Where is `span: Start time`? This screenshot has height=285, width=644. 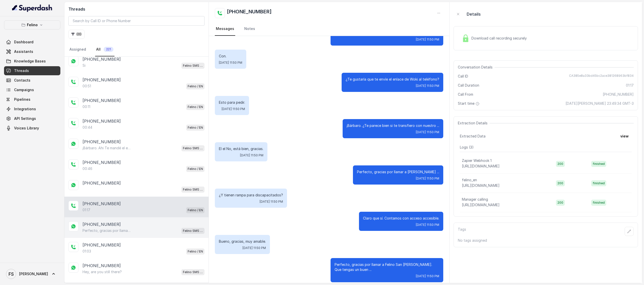 span: Start time is located at coordinates (469, 103).